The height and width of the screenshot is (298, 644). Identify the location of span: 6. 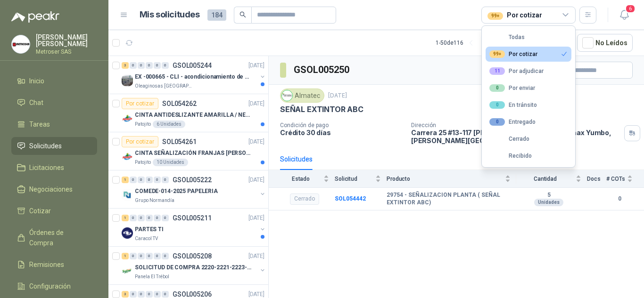
(630, 8).